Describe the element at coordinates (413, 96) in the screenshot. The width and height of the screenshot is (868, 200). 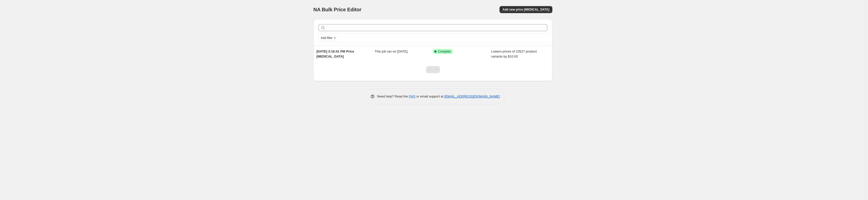
I see `a: FAQ` at that location.